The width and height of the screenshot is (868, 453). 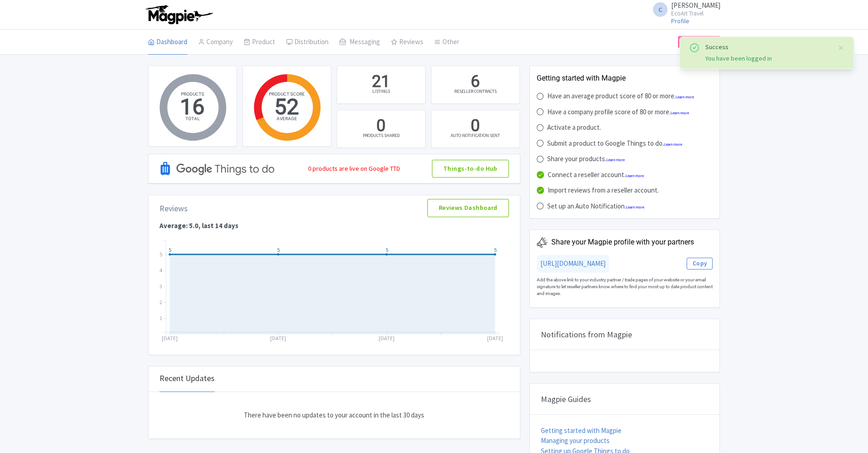 What do you see at coordinates (173, 208) in the screenshot?
I see `div: Reviews` at bounding box center [173, 208].